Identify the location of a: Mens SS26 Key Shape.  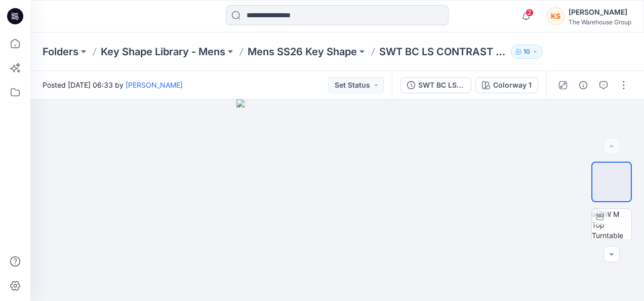
(302, 51).